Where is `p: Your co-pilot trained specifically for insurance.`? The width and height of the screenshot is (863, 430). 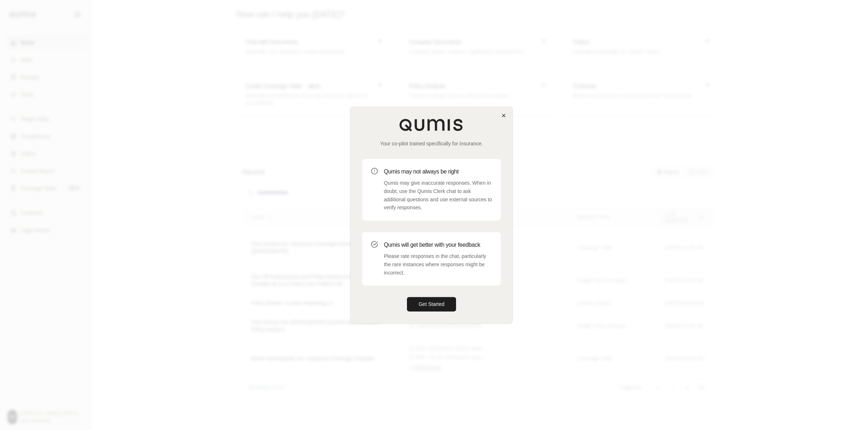 p: Your co-pilot trained specifically for insurance. is located at coordinates (432, 144).